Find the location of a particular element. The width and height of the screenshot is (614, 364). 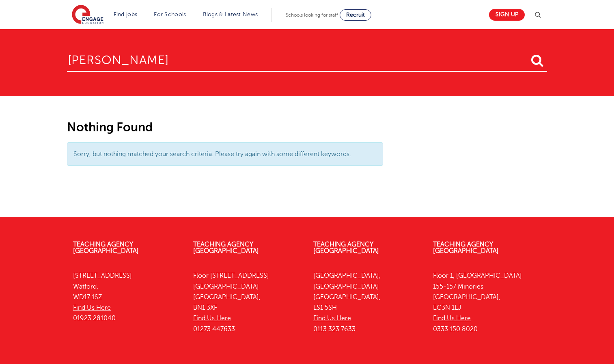

img: Engage Education is located at coordinates (88, 15).